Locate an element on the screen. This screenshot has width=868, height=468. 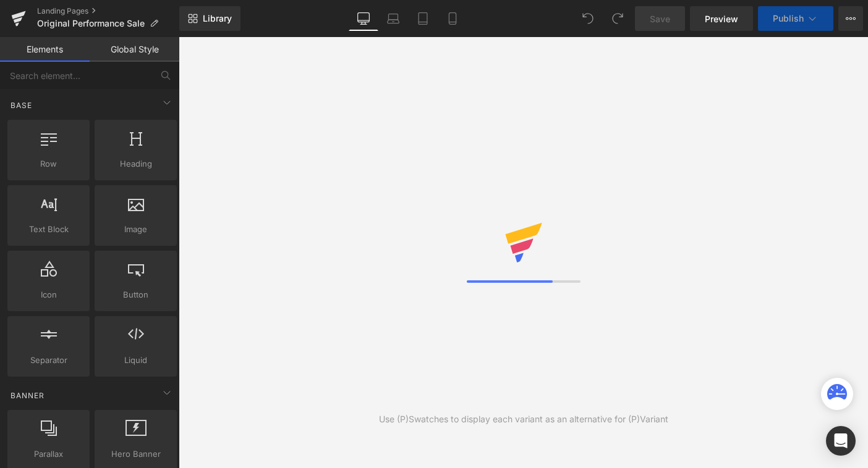
a: Desktop is located at coordinates (364, 19).